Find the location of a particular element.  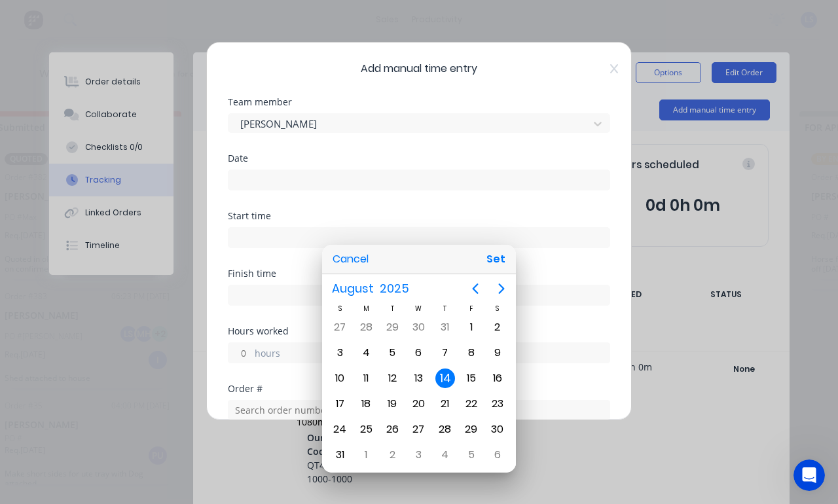

div: Friday, August 22, 2025 is located at coordinates (472, 404).